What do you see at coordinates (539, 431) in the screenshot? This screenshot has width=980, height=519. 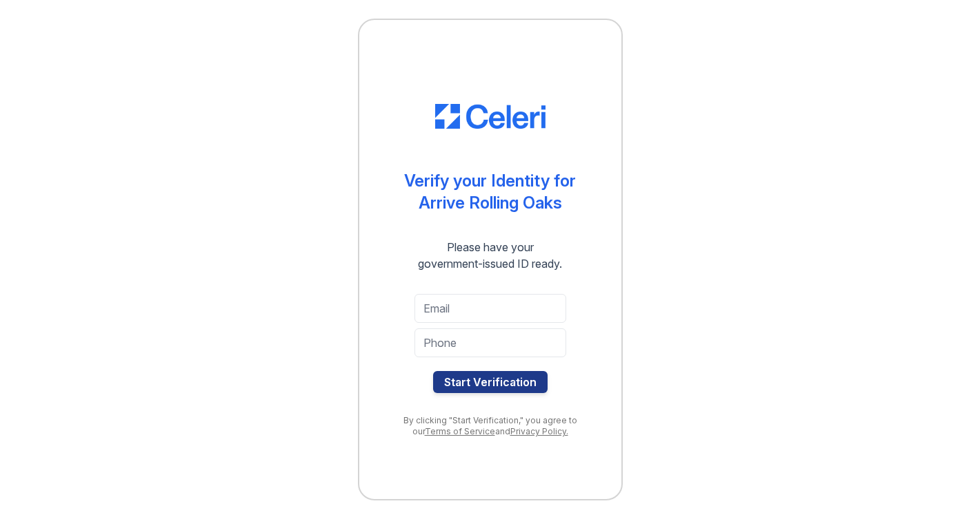 I see `a: Privacy Policy.` at bounding box center [539, 431].